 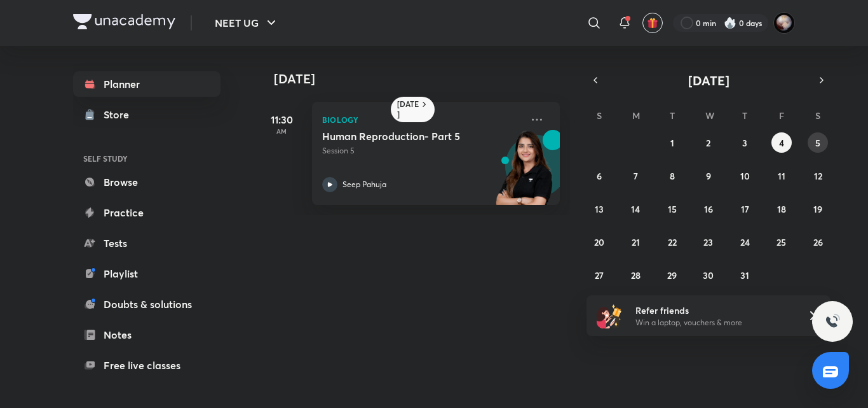 What do you see at coordinates (832, 321) in the screenshot?
I see `img: ttu` at bounding box center [832, 321].